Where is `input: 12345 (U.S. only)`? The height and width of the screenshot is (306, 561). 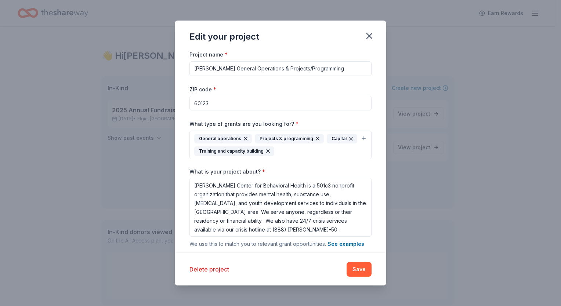 input: 12345 (U.S. only) is located at coordinates (281, 103).